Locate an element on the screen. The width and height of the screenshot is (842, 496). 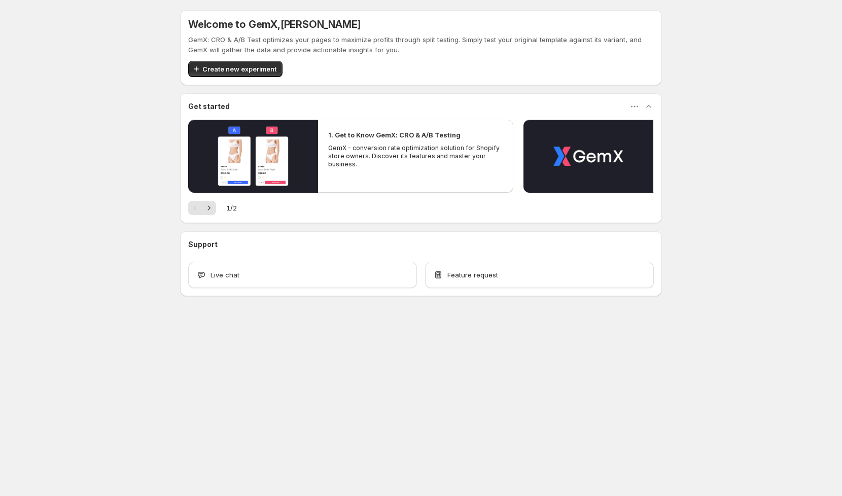
span: Feature request is located at coordinates (473, 275).